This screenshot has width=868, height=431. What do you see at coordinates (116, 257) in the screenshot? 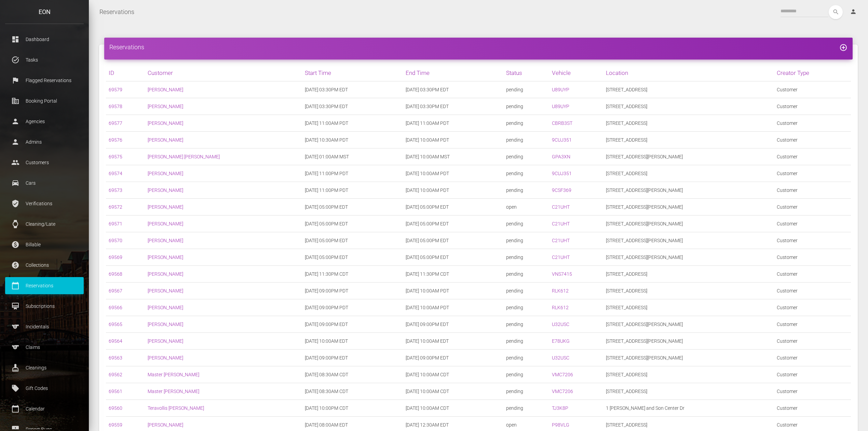
I see `a: 69569` at bounding box center [116, 257].